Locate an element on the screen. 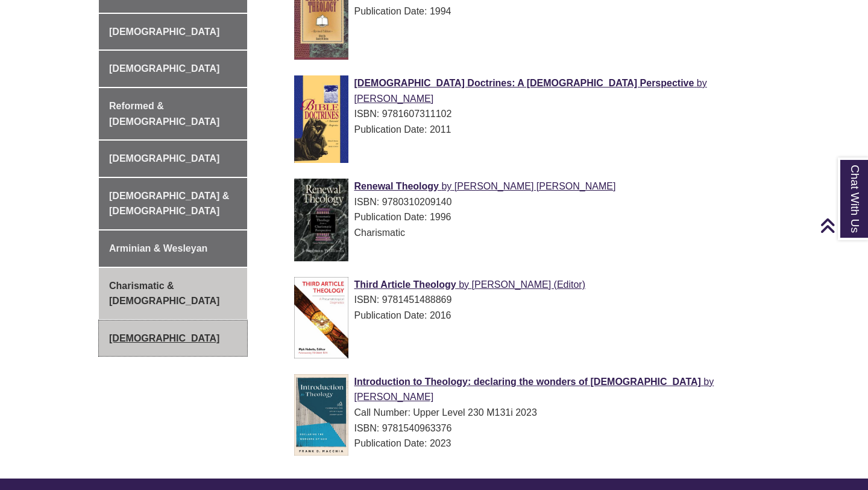  div: ISBN: 9781451488869 is located at coordinates (533, 300).